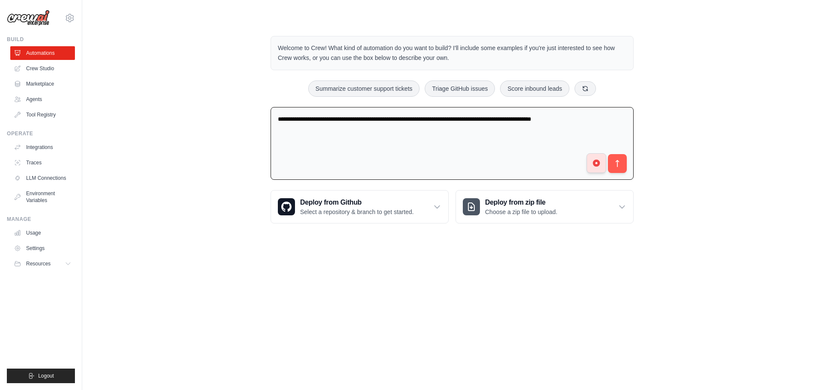 The image size is (822, 390). What do you see at coordinates (41, 39) in the screenshot?
I see `div: Build` at bounding box center [41, 39].